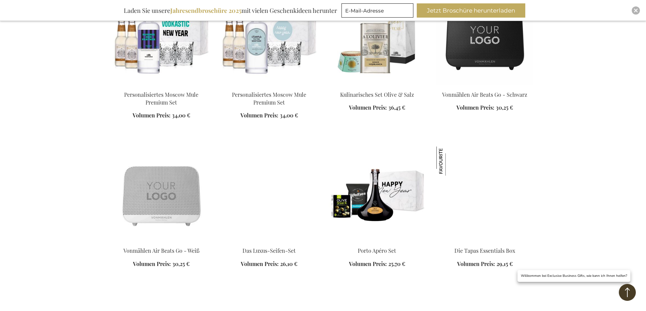  I want to click on span: 36,45 €, so click(396, 107).